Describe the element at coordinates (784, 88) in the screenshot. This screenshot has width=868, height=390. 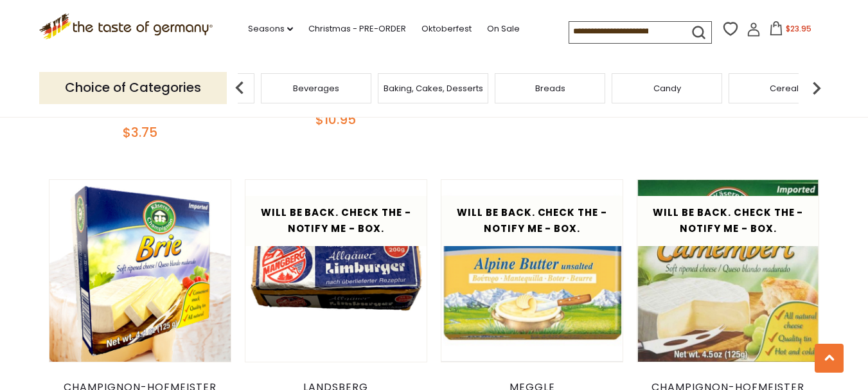
I see `span: Cereal` at that location.